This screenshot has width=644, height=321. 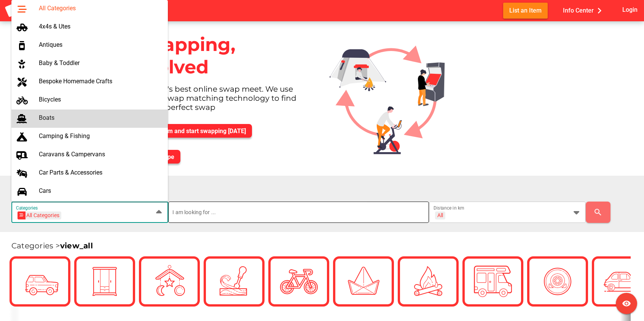 I want to click on button: List an Item, so click(x=525, y=10).